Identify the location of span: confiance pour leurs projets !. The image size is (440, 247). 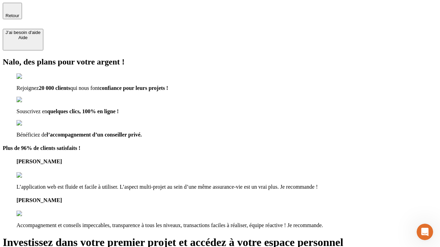
(134, 88).